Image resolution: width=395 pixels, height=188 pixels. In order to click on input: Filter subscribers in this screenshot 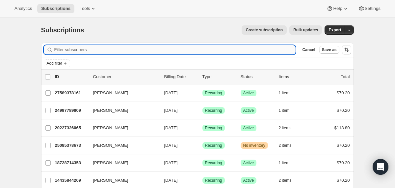, I will do `click(175, 50)`.